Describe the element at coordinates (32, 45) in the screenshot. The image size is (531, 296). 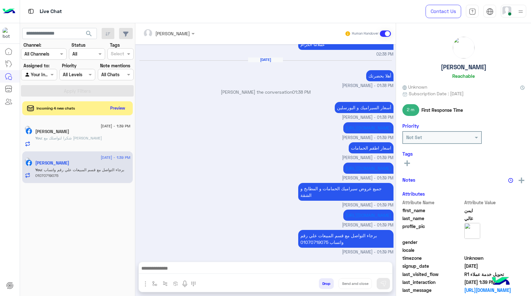
I see `label: Channel:` at that location.